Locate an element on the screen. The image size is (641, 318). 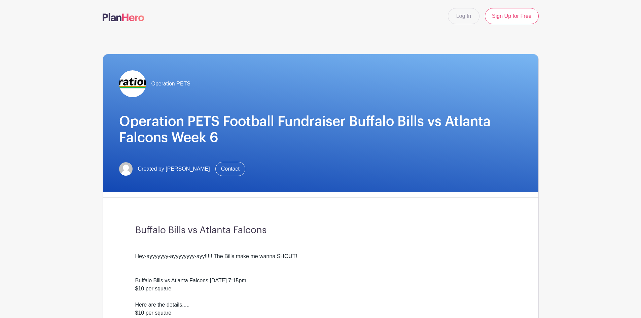
div: Here are the details..... is located at coordinates (321, 305).